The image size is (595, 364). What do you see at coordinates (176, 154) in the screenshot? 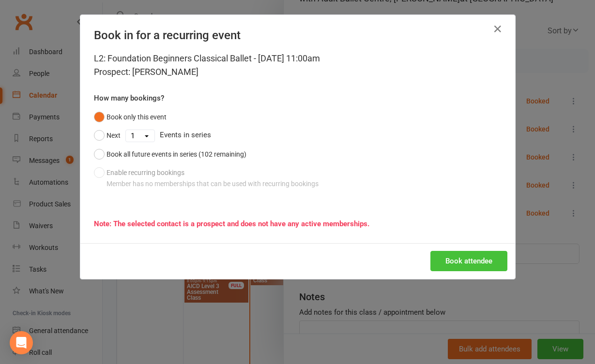
I see `div: Book all future events in series (102 remaining)` at bounding box center [176, 154].